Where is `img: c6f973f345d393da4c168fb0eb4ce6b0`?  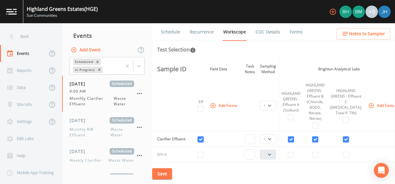 img: c6f973f345d393da4c168fb0eb4ce6b0 is located at coordinates (359, 12).